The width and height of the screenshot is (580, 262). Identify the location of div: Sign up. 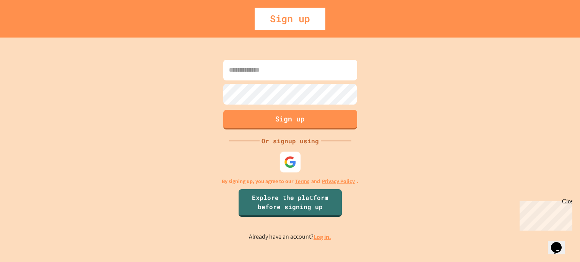
(290, 19).